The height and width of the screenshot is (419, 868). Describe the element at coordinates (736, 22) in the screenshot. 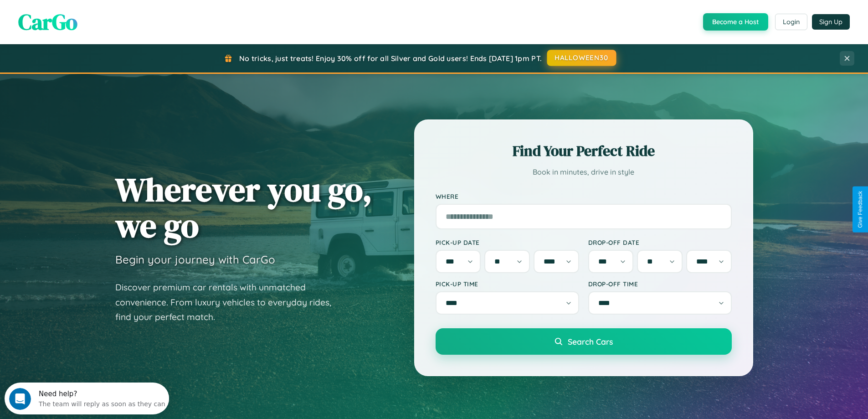

I see `button: Become a Host` at that location.